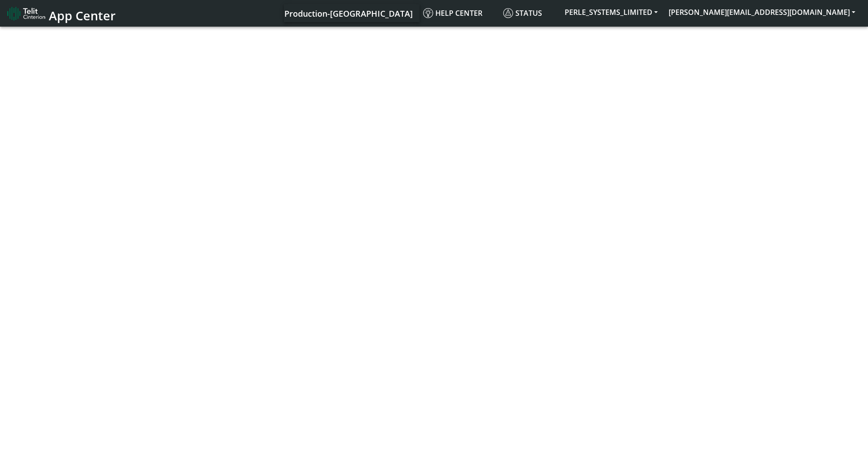 This screenshot has width=868, height=469. Describe the element at coordinates (611, 12) in the screenshot. I see `button: PERLE_SYSTEMS_LIMITED` at that location.